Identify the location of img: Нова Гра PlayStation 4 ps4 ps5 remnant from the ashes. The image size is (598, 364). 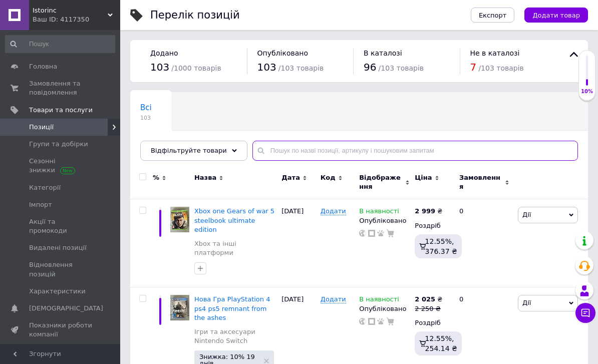
(180, 307).